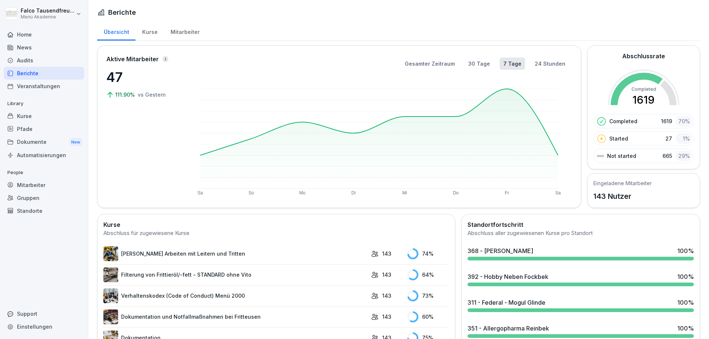  Describe the element at coordinates (44, 60) in the screenshot. I see `div: Audits` at that location.